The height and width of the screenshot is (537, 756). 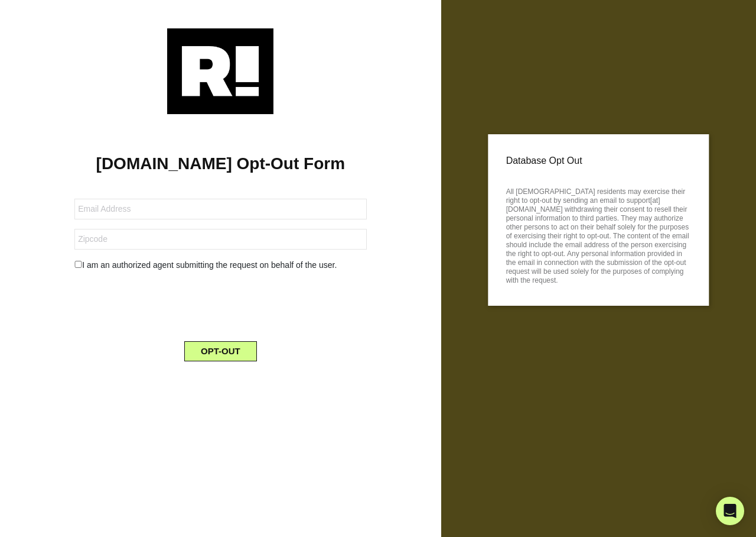 I want to click on input: Email Address, so click(x=220, y=208).